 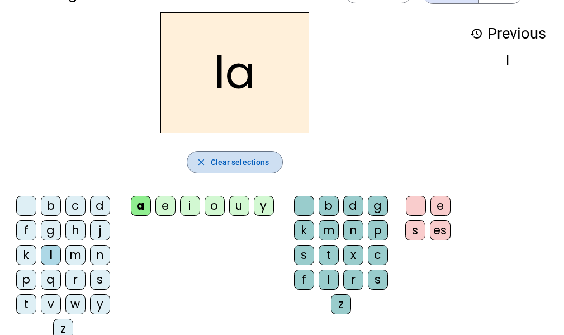 What do you see at coordinates (239, 206) in the screenshot?
I see `div: u` at bounding box center [239, 206].